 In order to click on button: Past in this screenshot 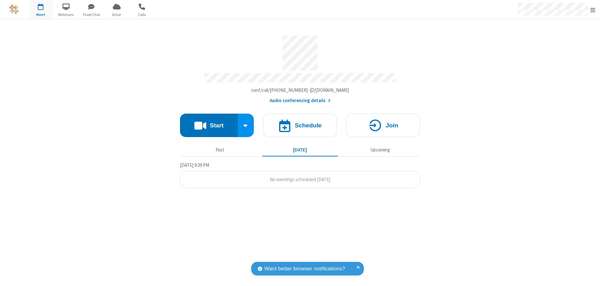, I will do `click(220, 150)`.